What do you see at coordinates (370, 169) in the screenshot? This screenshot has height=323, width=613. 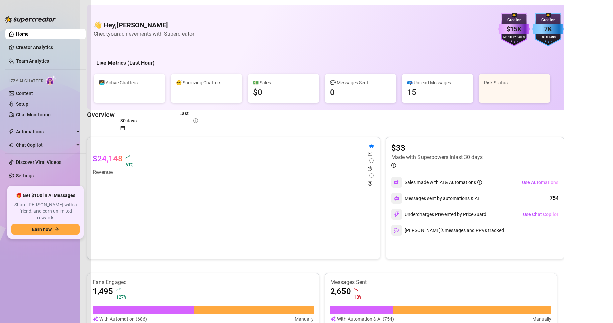 I see `span: pie-chart` at bounding box center [370, 169].